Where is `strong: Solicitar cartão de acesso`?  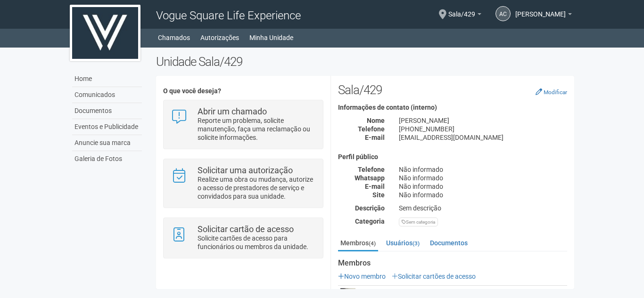 strong: Solicitar cartão de acesso is located at coordinates (246, 229).